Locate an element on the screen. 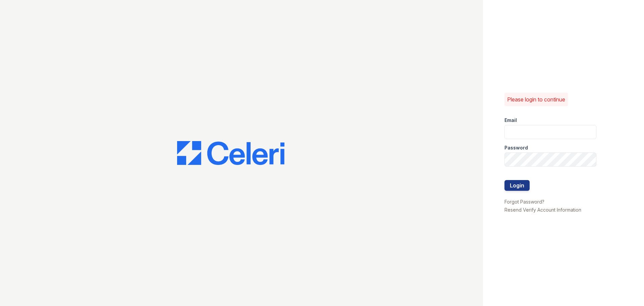 This screenshot has height=306, width=644. button: Login is located at coordinates (517, 186).